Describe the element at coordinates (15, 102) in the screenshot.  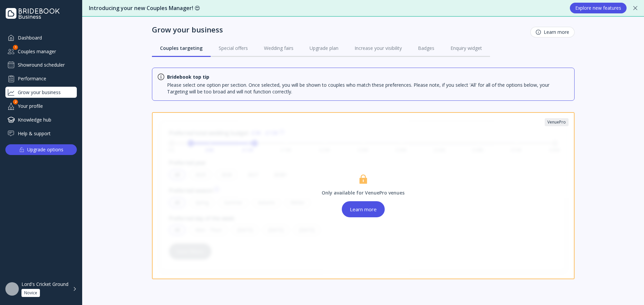
I see `div: 2` at that location.